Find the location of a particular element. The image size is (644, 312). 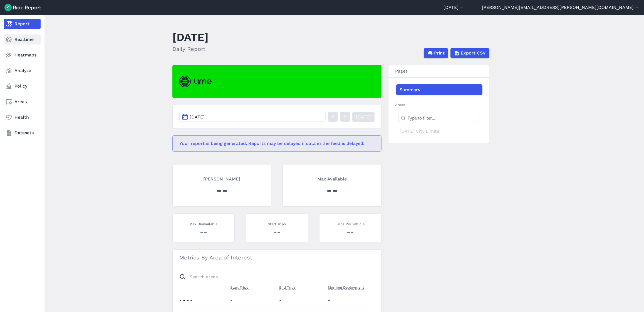

a: Realtime is located at coordinates (22, 39).